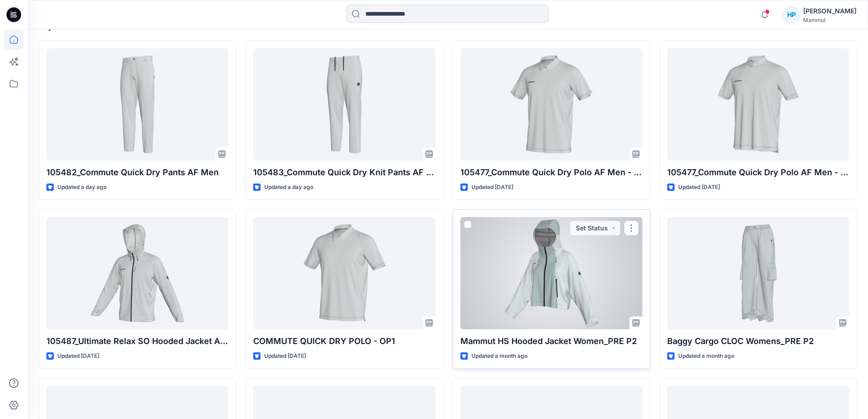 Image resolution: width=868 pixels, height=419 pixels. Describe the element at coordinates (344, 172) in the screenshot. I see `p: 105483_Commute Quick Dry Knit Pants AF Men` at that location.